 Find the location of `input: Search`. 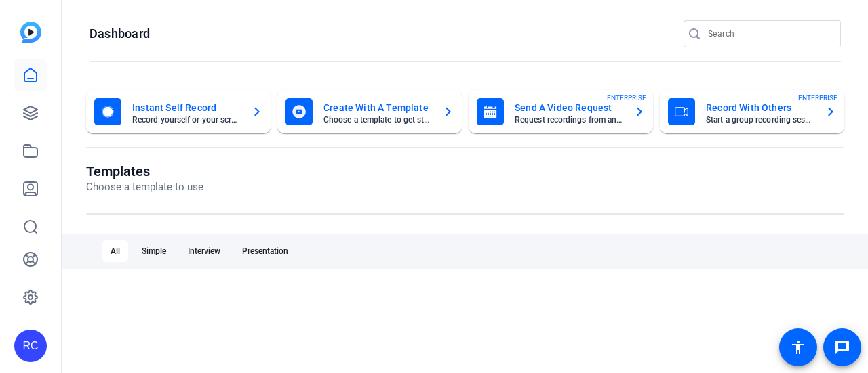

input: Search is located at coordinates (769, 34).